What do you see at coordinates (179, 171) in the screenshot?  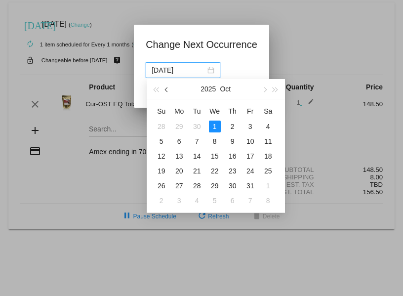 I see `div: 20` at bounding box center [179, 171].